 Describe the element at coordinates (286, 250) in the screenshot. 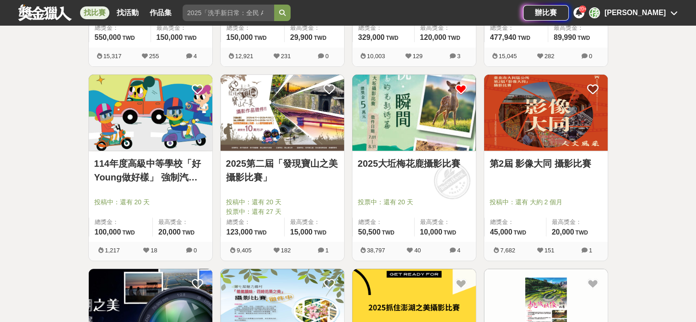

I see `span: 182` at that location.